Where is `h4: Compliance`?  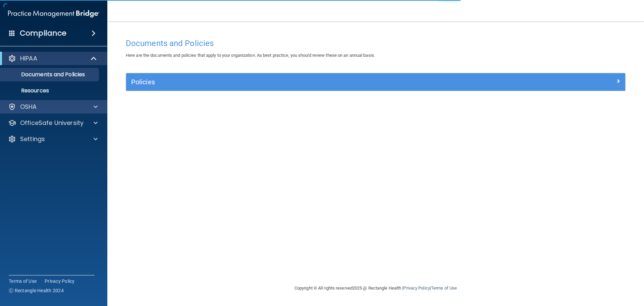 h4: Compliance is located at coordinates (43, 33).